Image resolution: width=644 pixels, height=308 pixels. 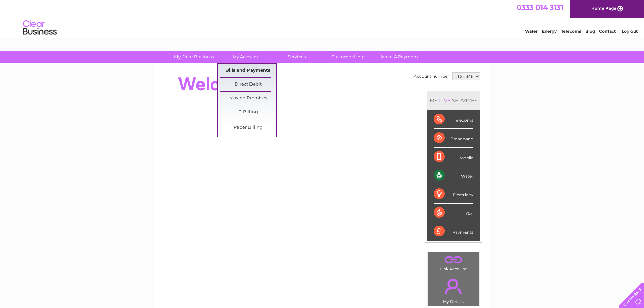 I want to click on div: Payments, so click(x=453, y=231).